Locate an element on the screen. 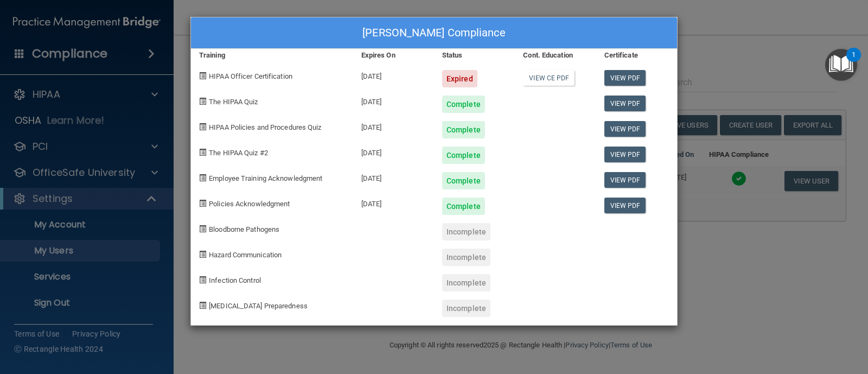 The image size is (868, 374). div: Certificate is located at coordinates (636, 56).